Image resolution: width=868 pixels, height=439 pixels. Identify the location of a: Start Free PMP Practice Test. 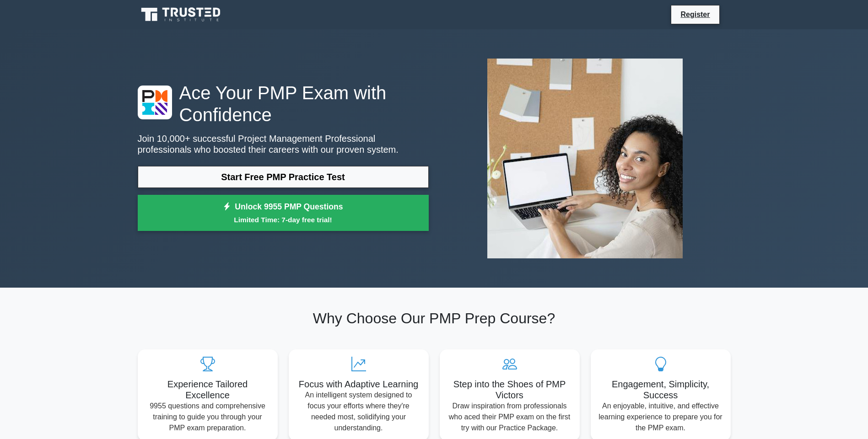
(283, 177).